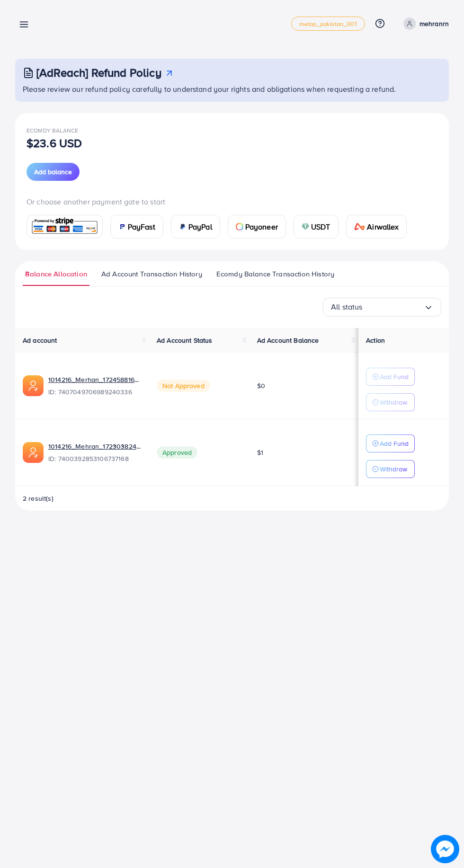  I want to click on a: cardPayPal, so click(195, 226).